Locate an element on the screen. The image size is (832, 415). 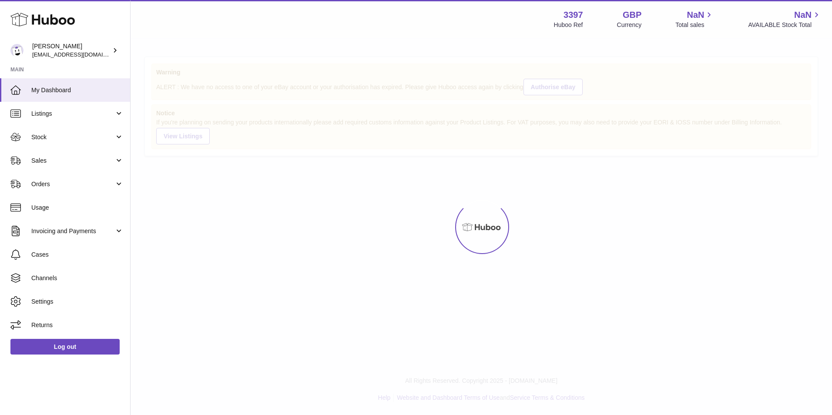
strong: 3397 is located at coordinates (573, 15).